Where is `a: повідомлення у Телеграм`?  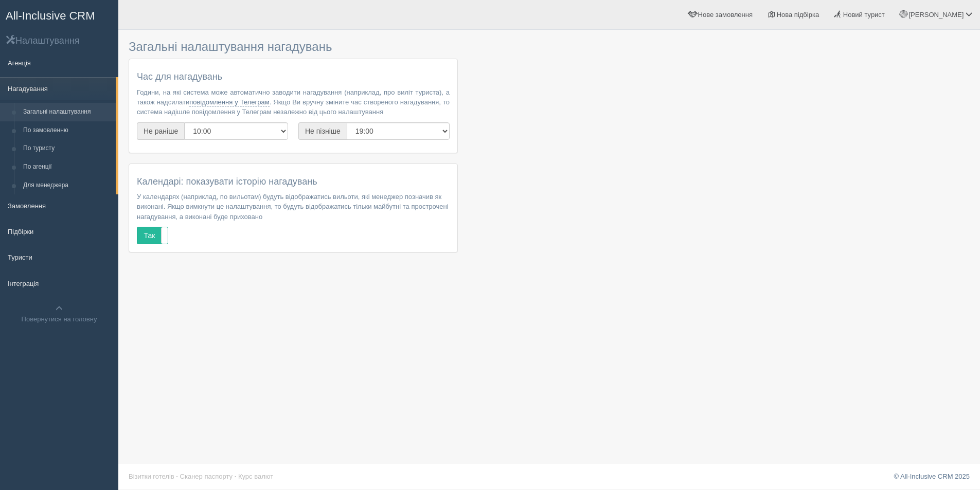
a: повідомлення у Телеграм is located at coordinates (230, 103).